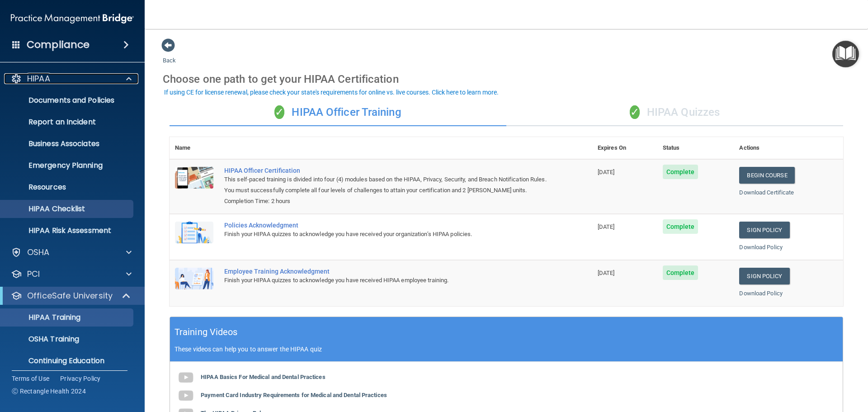 The image size is (868, 412). What do you see at coordinates (71, 274) in the screenshot?
I see `a: PCI` at bounding box center [71, 274].